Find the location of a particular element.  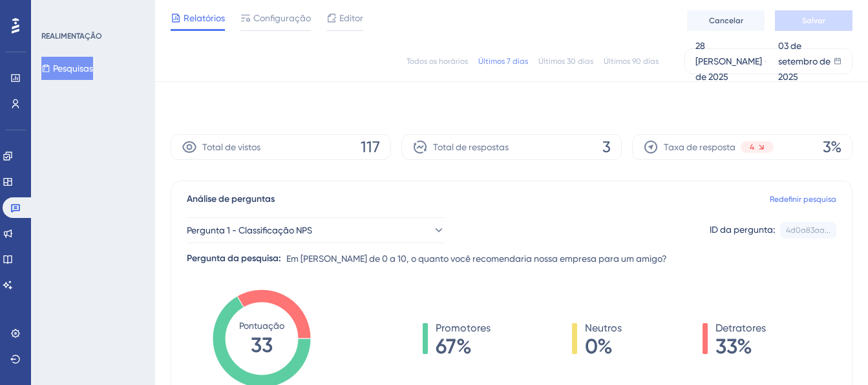

span: Configuração is located at coordinates (282, 18).